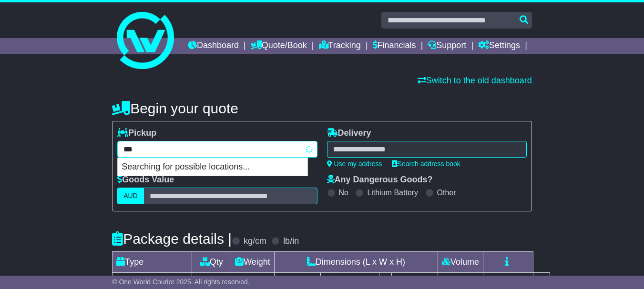 The height and width of the screenshot is (289, 644). What do you see at coordinates (380, 180) in the screenshot?
I see `label: Any Dangerous Goods?` at bounding box center [380, 180].